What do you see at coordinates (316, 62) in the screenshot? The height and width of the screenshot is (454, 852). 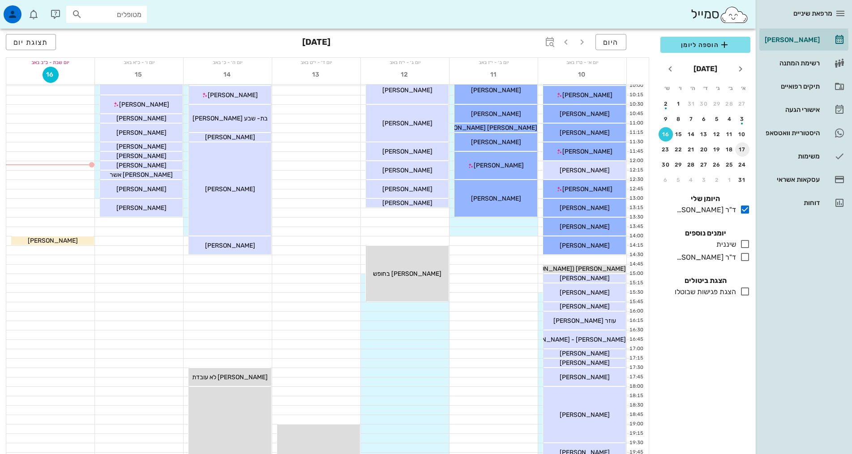 I see `div: יום ד׳ - י״ט באב` at bounding box center [316, 62].